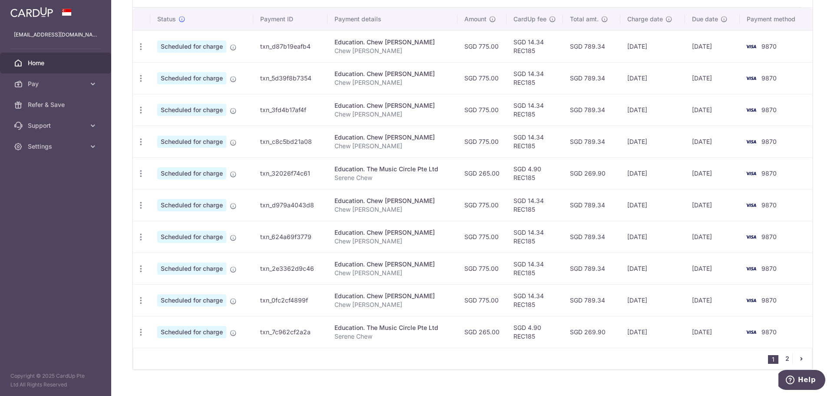  What do you see at coordinates (291, 205) in the screenshot?
I see `td: txn_d979a4043d8` at bounding box center [291, 205].